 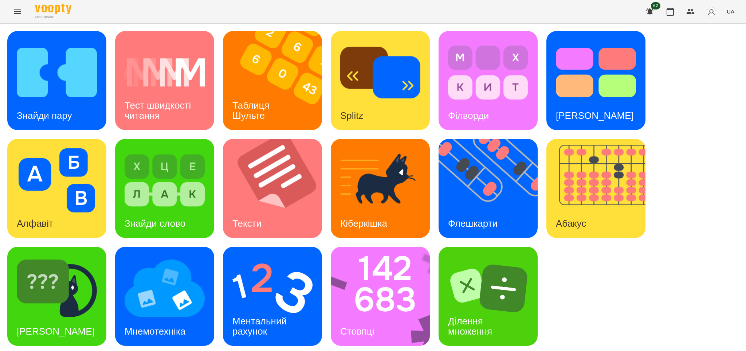 I want to click on h3: Алфавіт, so click(x=35, y=223).